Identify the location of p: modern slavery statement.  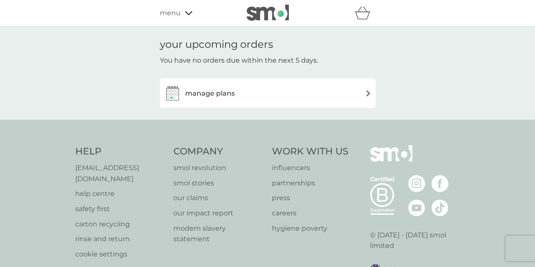
(218, 233).